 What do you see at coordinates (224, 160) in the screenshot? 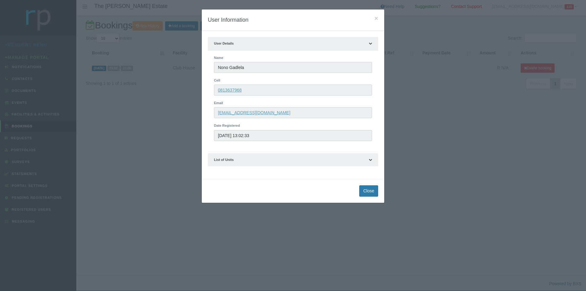
I see `a: List of Units` at bounding box center [224, 160].